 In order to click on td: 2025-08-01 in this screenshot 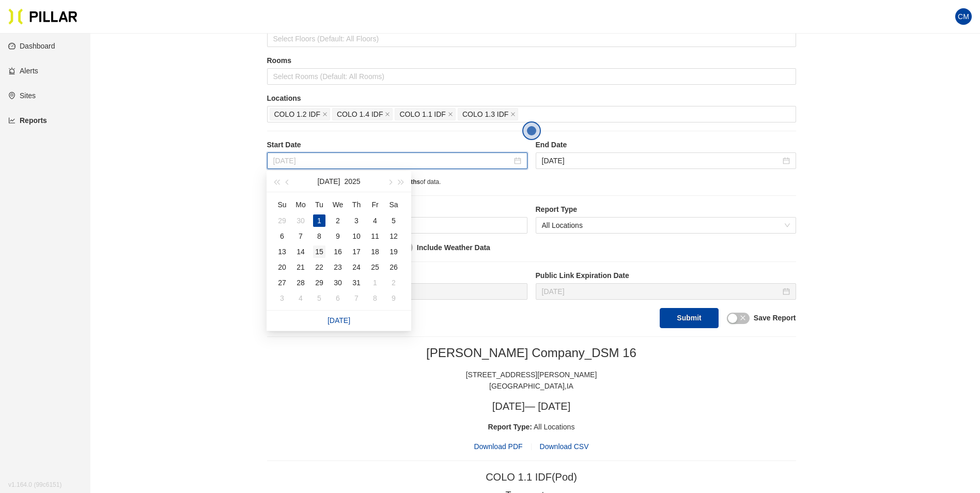, I will do `click(375, 282)`.